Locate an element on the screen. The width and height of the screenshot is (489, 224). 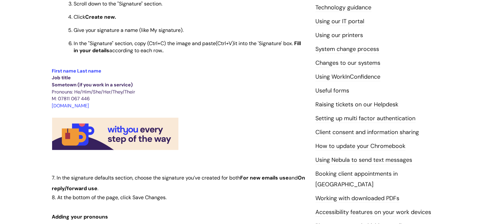
a: Technology guidance is located at coordinates (343, 8).